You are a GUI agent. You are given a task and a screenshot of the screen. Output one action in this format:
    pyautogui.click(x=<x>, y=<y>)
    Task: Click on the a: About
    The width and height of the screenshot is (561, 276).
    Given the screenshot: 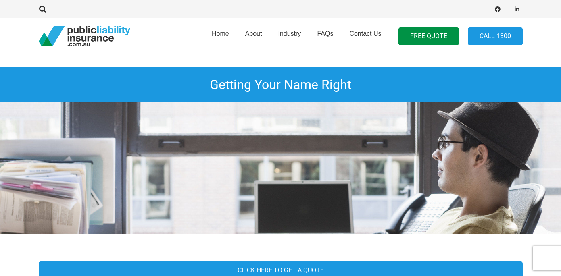 What is the action you would take?
    pyautogui.click(x=254, y=36)
    